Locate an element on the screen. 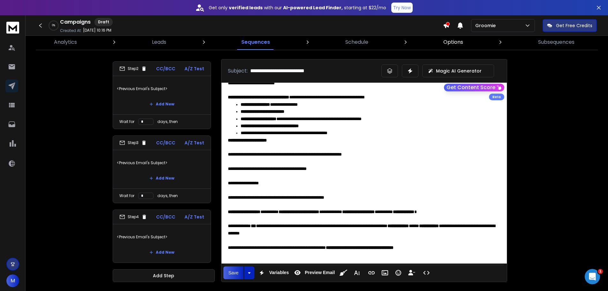 Image resolution: width=608 pixels, height=291 pixels. li: Step3CC/BCCA/Z Test<Previous Email's Subject>Add NewWait fordays, then is located at coordinates (162, 169).